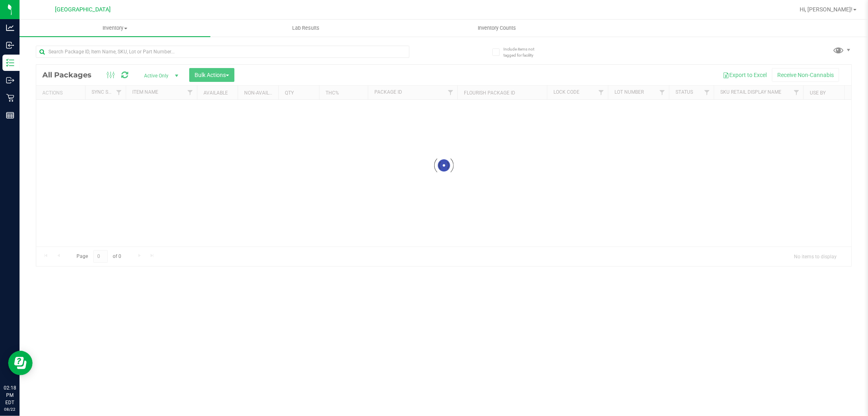 This screenshot has width=868, height=416. Describe the element at coordinates (10, 116) in the screenshot. I see `inline-svg: Reports` at that location.